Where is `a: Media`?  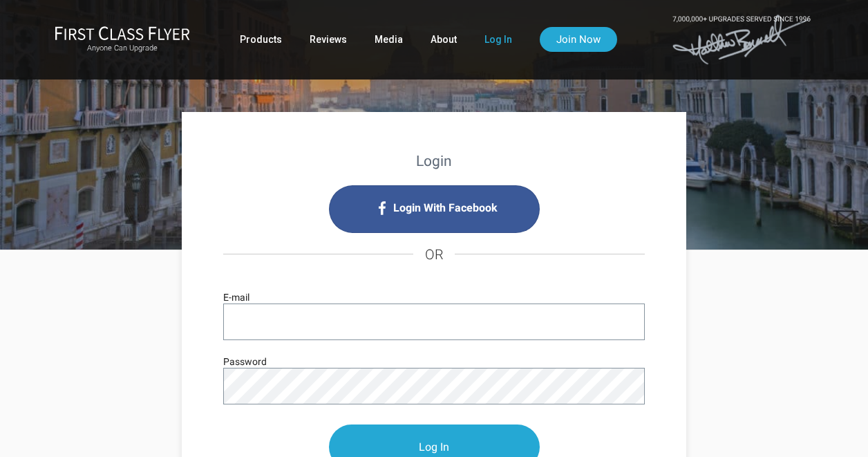 a: Media is located at coordinates (389, 40).